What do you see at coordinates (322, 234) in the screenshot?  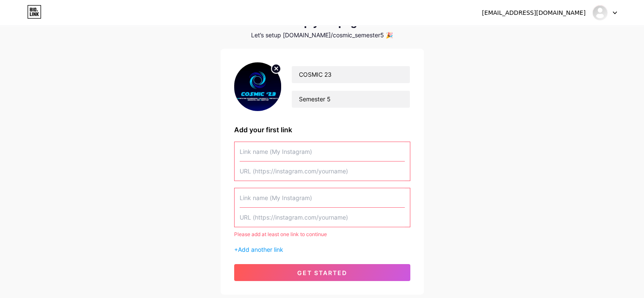 I see `div: Please add at least one link to continue` at bounding box center [322, 234].